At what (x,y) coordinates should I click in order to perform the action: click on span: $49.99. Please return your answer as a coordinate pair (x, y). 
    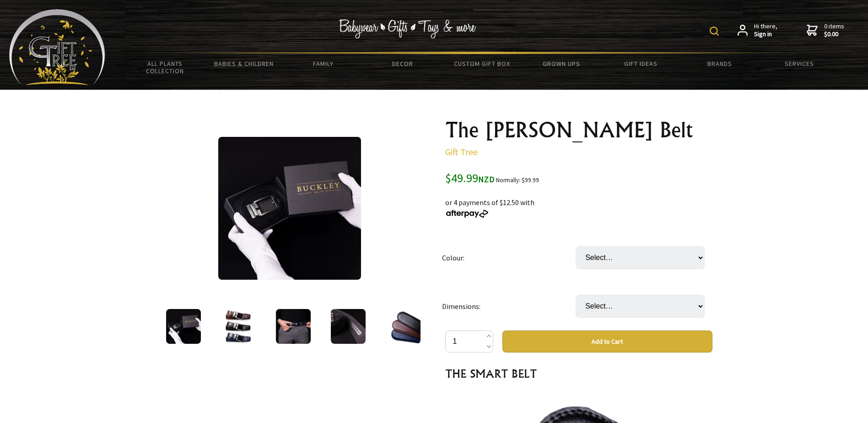
    Looking at the image, I should click on (470, 178).